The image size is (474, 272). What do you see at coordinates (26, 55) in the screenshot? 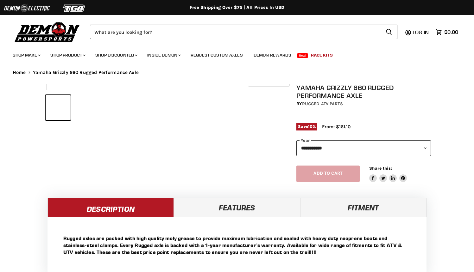
I see `a: Shop Make` at bounding box center [26, 55].